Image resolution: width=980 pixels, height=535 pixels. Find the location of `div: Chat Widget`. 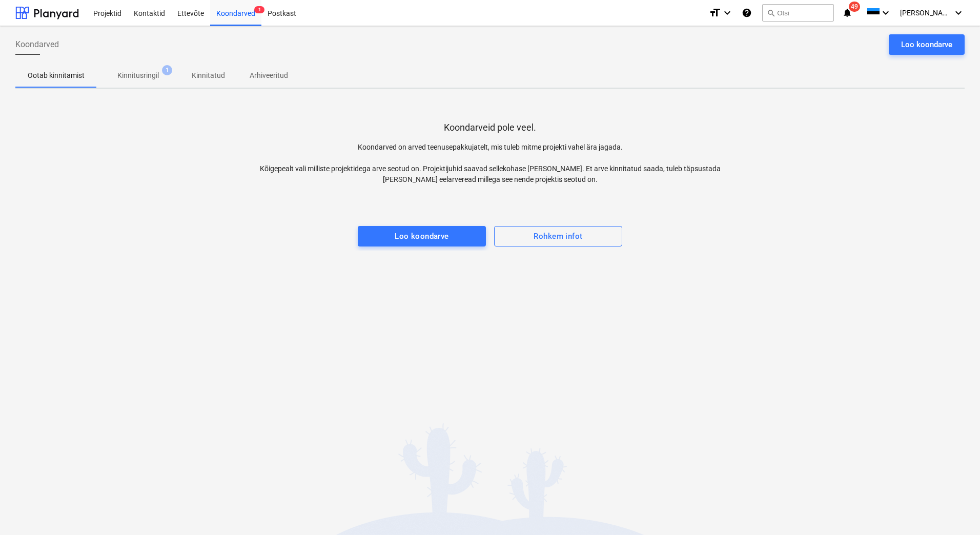

div: Chat Widget is located at coordinates (954, 511).